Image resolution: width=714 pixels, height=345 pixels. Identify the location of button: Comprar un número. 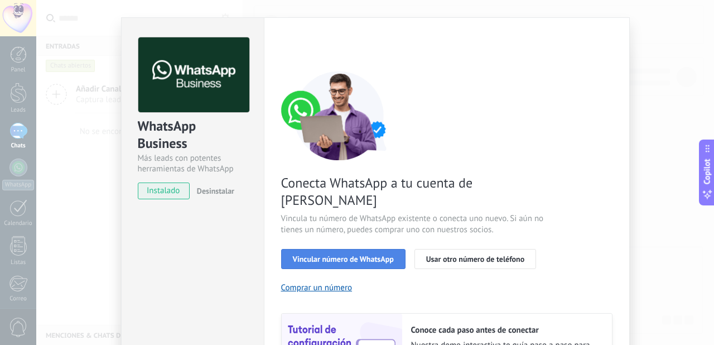
(317, 287).